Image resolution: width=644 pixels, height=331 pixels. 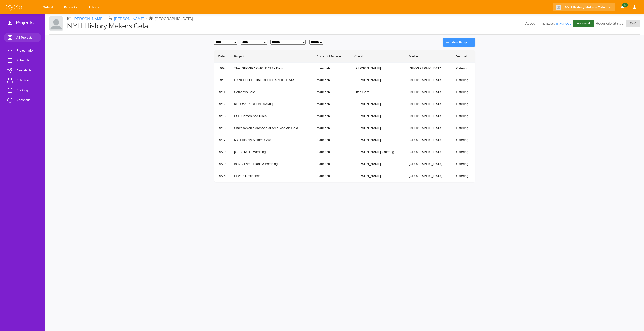 What do you see at coordinates (71, 7) in the screenshot?
I see `a: Projects` at bounding box center [71, 7].